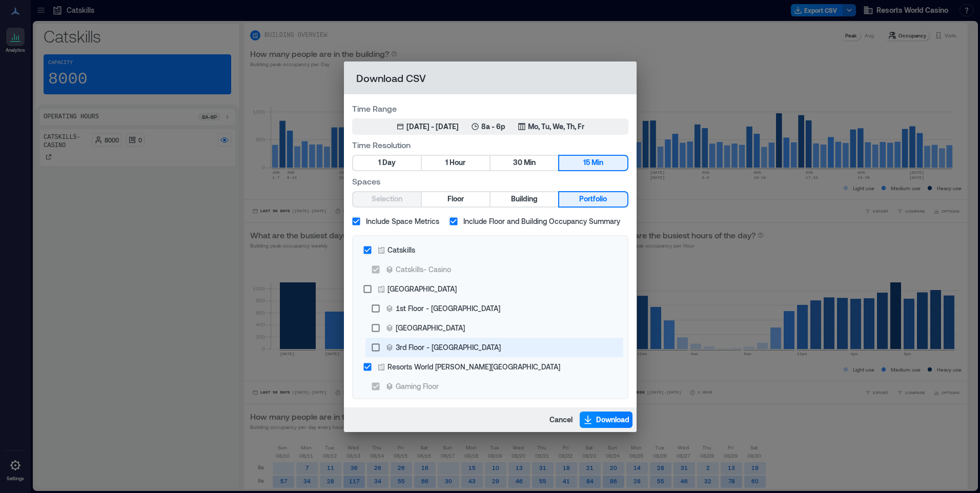  I want to click on span: Floor, so click(455, 199).